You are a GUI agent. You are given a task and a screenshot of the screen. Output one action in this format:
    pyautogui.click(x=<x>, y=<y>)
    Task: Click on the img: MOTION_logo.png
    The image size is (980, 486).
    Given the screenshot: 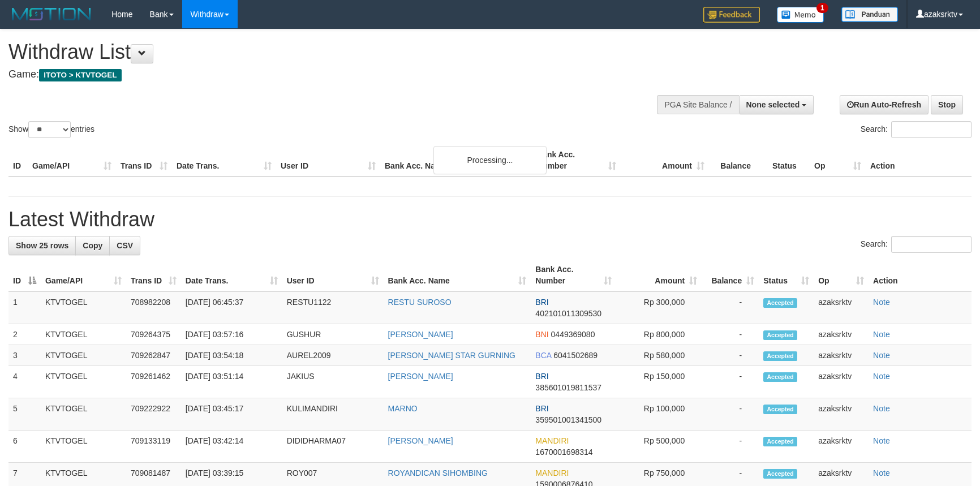 What is the action you would take?
    pyautogui.click(x=51, y=14)
    